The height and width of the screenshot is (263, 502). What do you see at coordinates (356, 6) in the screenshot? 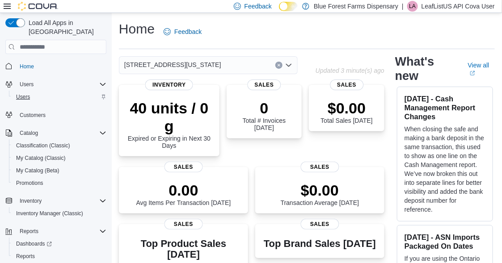
I see `p: Blue Forest Farms Dispensary` at bounding box center [356, 6].